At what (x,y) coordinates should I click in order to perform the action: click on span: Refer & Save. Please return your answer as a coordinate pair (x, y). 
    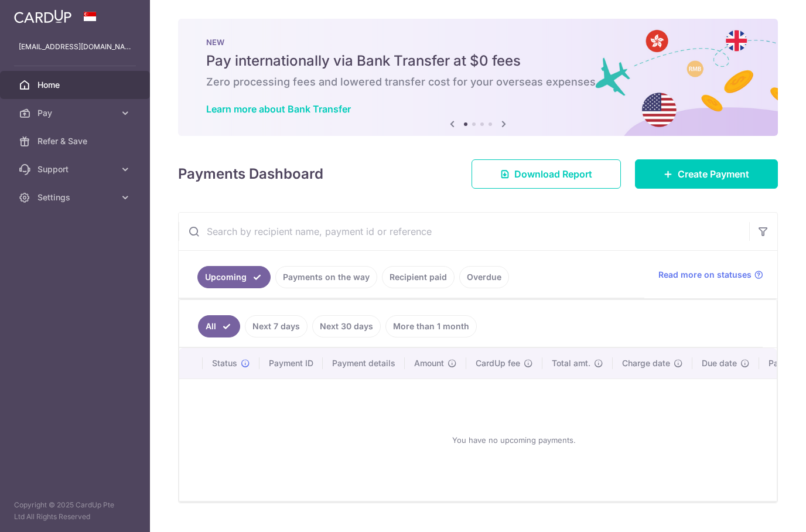
    Looking at the image, I should click on (76, 141).